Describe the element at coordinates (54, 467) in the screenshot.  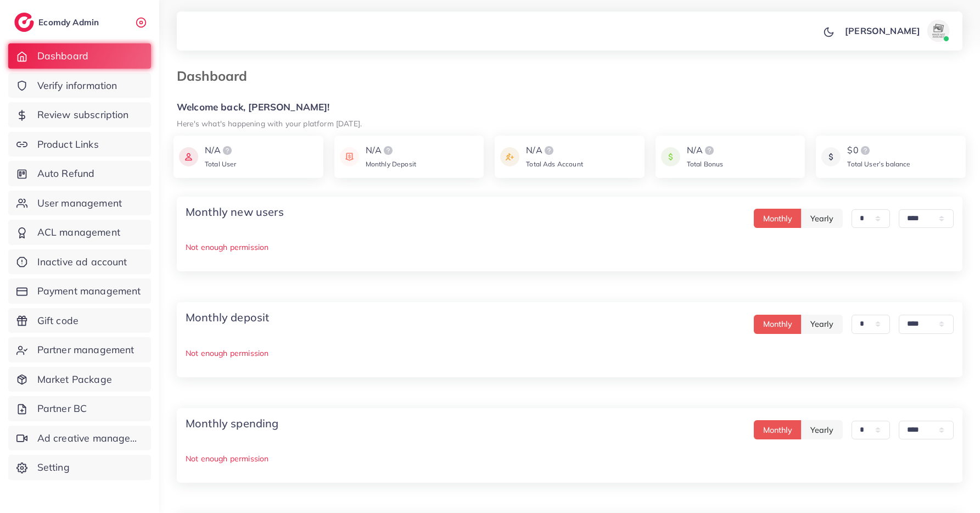
I see `span: Setting` at that location.